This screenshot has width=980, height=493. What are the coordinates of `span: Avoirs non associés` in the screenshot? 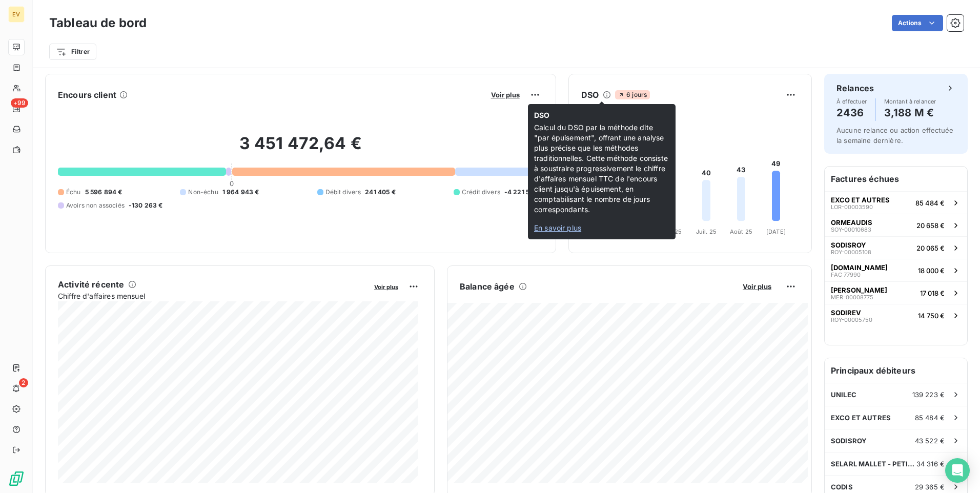 It's located at (95, 205).